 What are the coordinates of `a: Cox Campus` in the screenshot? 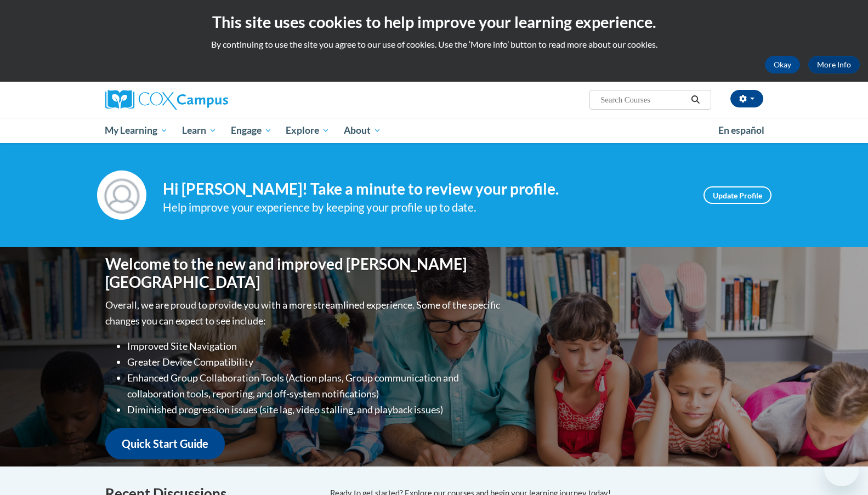 It's located at (209, 100).